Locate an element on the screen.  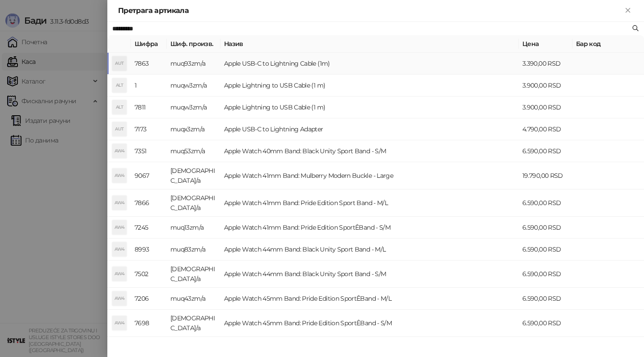
td: muq93zm/a is located at coordinates (194, 63).